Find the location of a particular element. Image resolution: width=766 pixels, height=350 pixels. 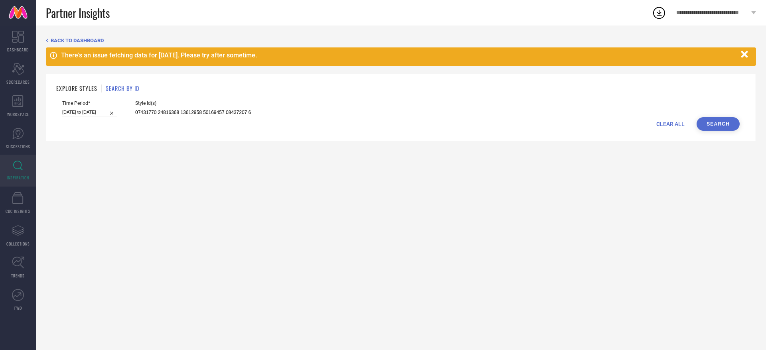

span: COLLECTIONS is located at coordinates (18, 244).